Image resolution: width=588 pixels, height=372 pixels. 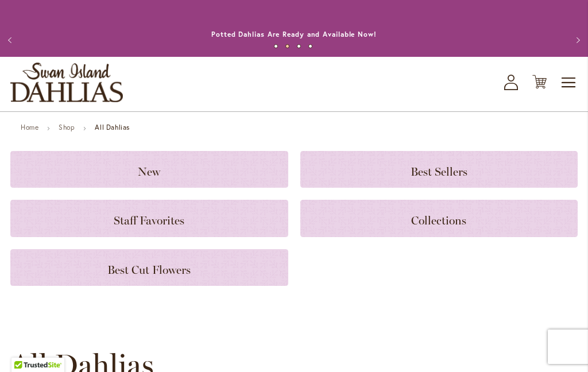 What do you see at coordinates (149, 170) in the screenshot?
I see `a: New` at bounding box center [149, 170].